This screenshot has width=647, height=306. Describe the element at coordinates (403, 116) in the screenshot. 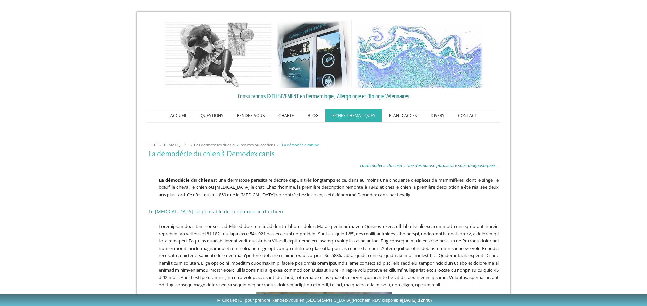

I see `a: PLAN D'ACCES` at that location.